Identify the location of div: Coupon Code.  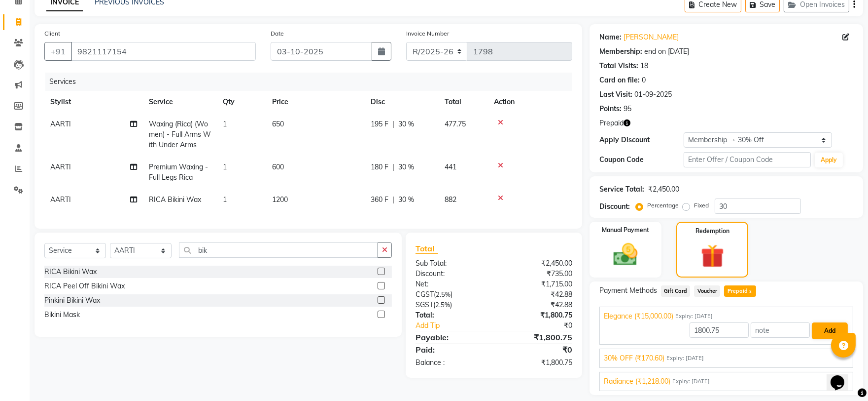
(642, 159).